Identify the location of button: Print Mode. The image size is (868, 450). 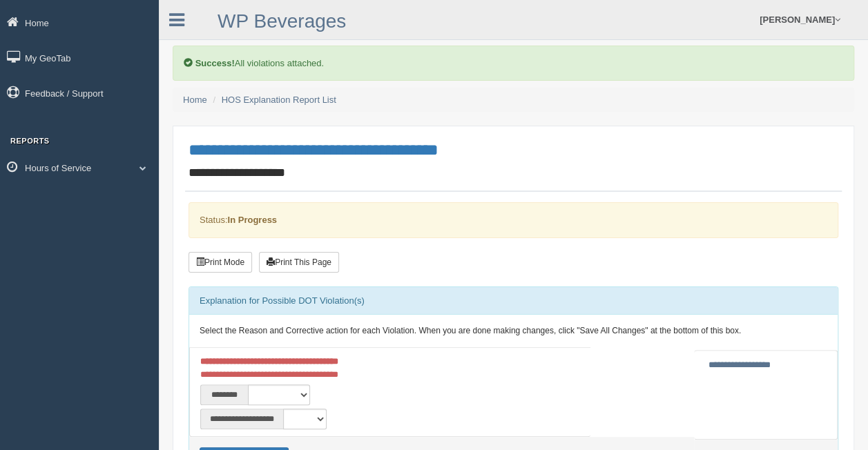
(220, 263).